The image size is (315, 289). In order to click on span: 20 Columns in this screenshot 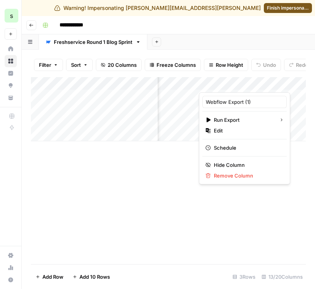, I will do `click(122, 65)`.